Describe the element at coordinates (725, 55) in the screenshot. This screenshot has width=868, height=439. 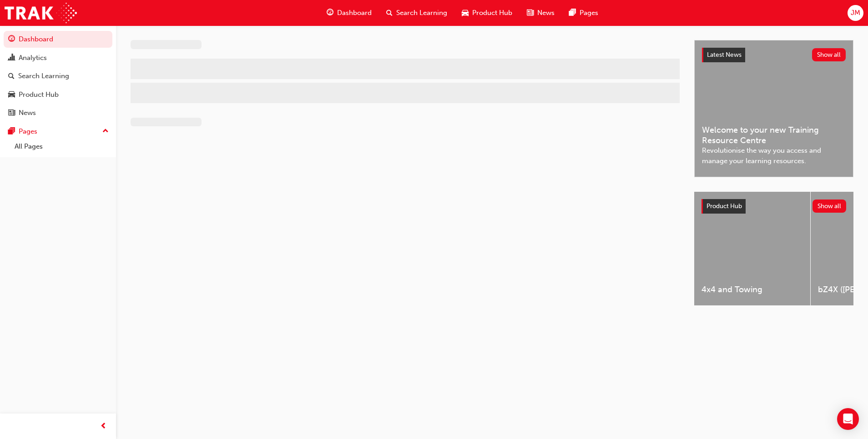
I see `span: Latest News` at that location.